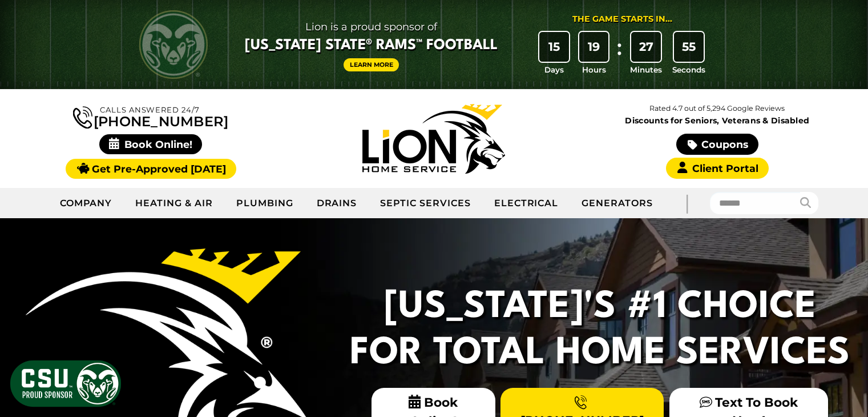  Describe the element at coordinates (65, 383) in the screenshot. I see `img: CSU Sponsor Badge` at that location.